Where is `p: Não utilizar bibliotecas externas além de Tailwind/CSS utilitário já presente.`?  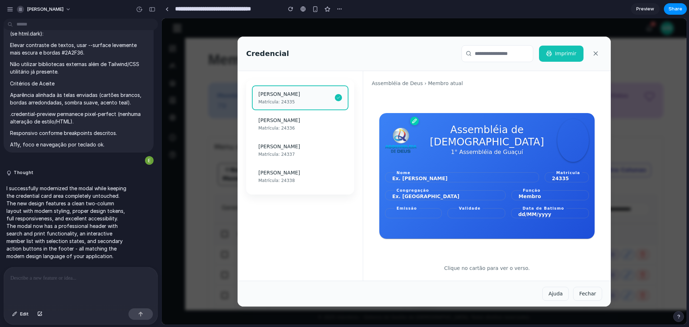 p: Não utilizar bibliotecas externas além de Tailwind/CSS utilitário já presente. is located at coordinates (79, 68).